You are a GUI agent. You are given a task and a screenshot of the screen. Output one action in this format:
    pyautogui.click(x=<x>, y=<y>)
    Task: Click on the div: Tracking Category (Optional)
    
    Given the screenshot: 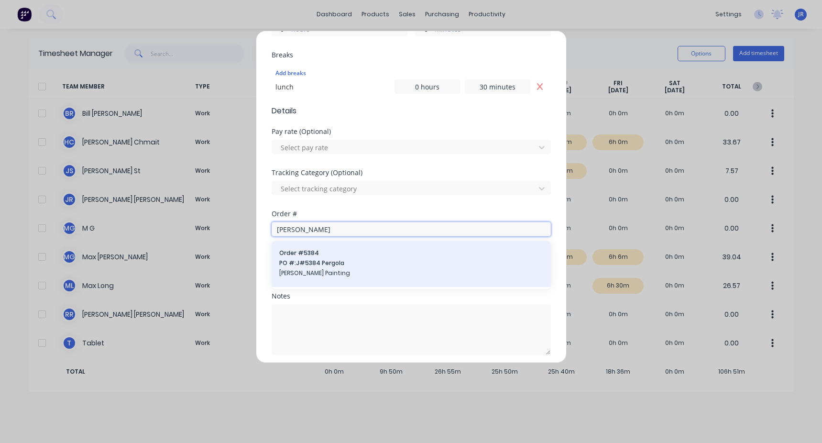 What is the action you would take?
    pyautogui.click(x=411, y=173)
    